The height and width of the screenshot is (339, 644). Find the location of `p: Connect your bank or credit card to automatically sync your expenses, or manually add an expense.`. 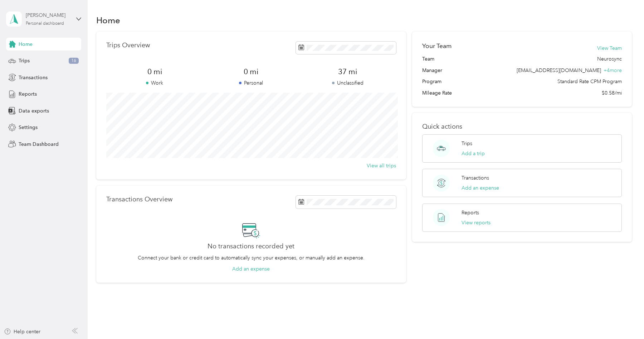

p: Connect your bank or credit card to automatically sync your expenses, or manually add an expense. is located at coordinates (251, 257).